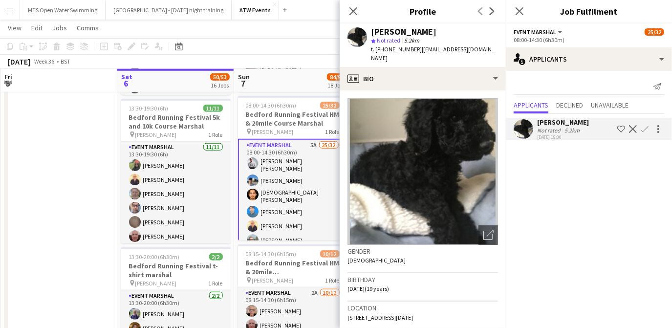  Describe the element at coordinates (87, 28) in the screenshot. I see `a: Comms` at that location.